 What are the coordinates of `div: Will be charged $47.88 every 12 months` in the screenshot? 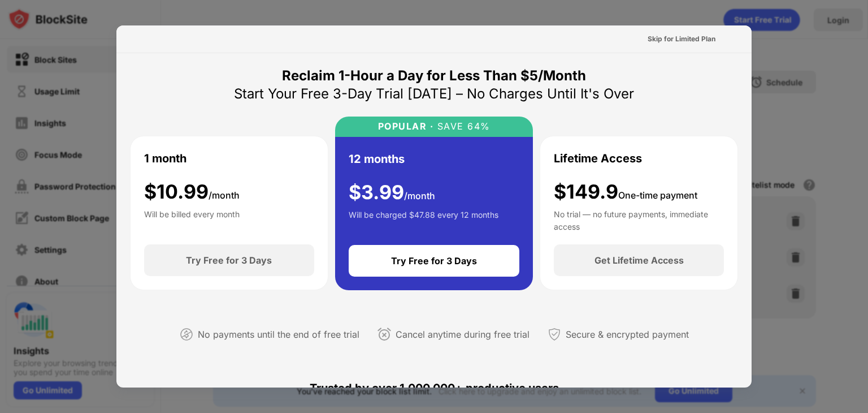 It's located at (423, 219).